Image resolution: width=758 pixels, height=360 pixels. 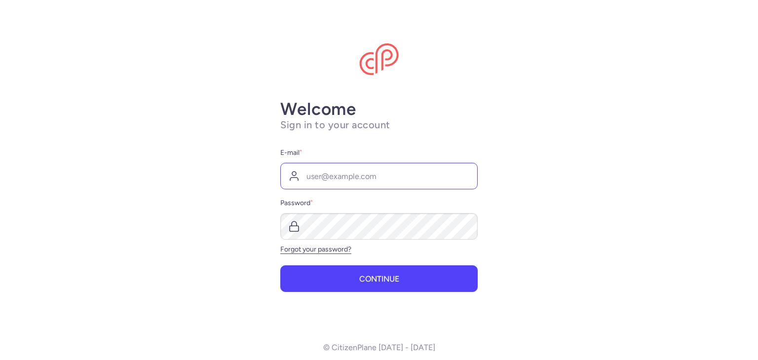 What do you see at coordinates (318, 109) in the screenshot?
I see `strong: Welcome` at bounding box center [318, 109].